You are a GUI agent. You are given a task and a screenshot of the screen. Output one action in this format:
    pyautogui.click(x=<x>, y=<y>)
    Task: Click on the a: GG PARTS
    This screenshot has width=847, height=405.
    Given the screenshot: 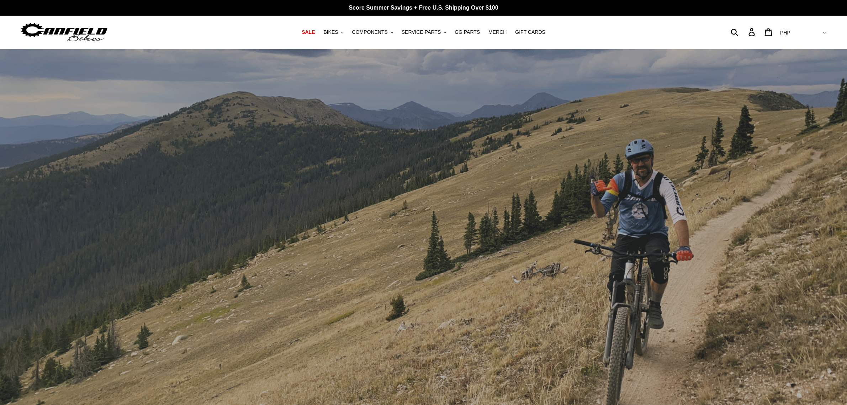 What is the action you would take?
    pyautogui.click(x=467, y=32)
    